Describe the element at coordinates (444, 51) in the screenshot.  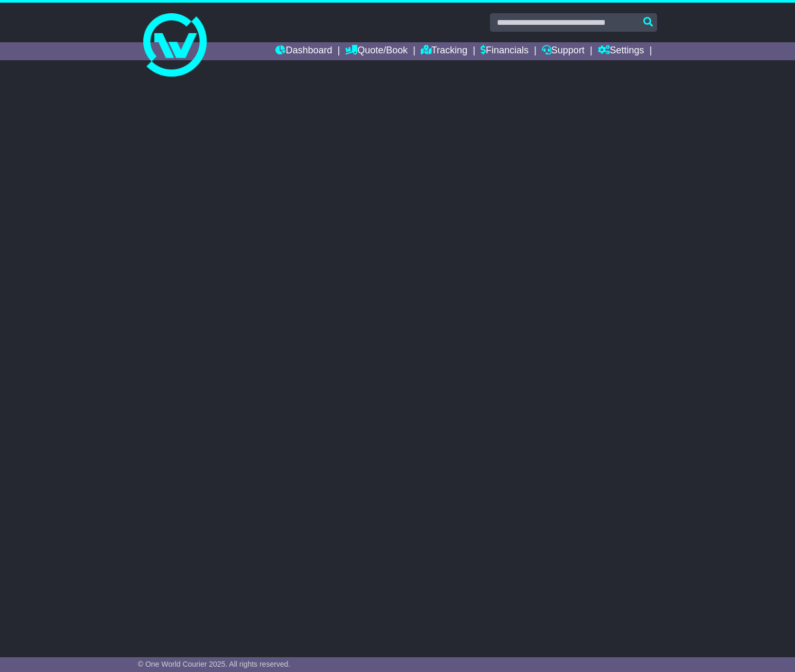
I see `a: Tracking` at that location.